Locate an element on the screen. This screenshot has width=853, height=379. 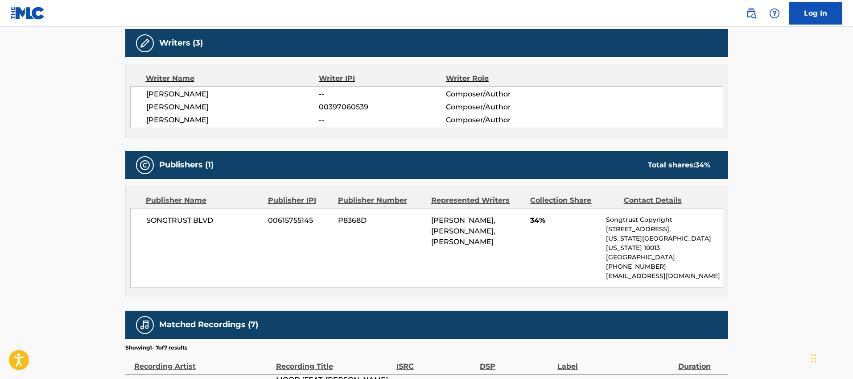
img: Writers is located at coordinates (145, 43).